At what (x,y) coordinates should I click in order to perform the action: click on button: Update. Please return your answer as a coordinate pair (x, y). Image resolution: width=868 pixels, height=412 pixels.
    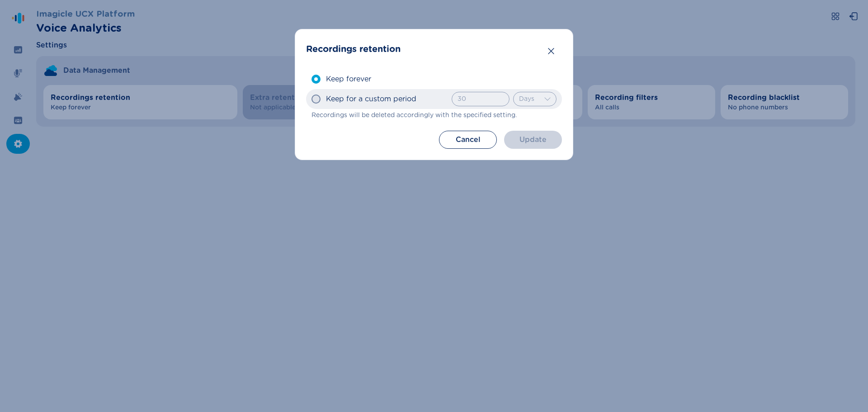
    Looking at the image, I should click on (533, 140).